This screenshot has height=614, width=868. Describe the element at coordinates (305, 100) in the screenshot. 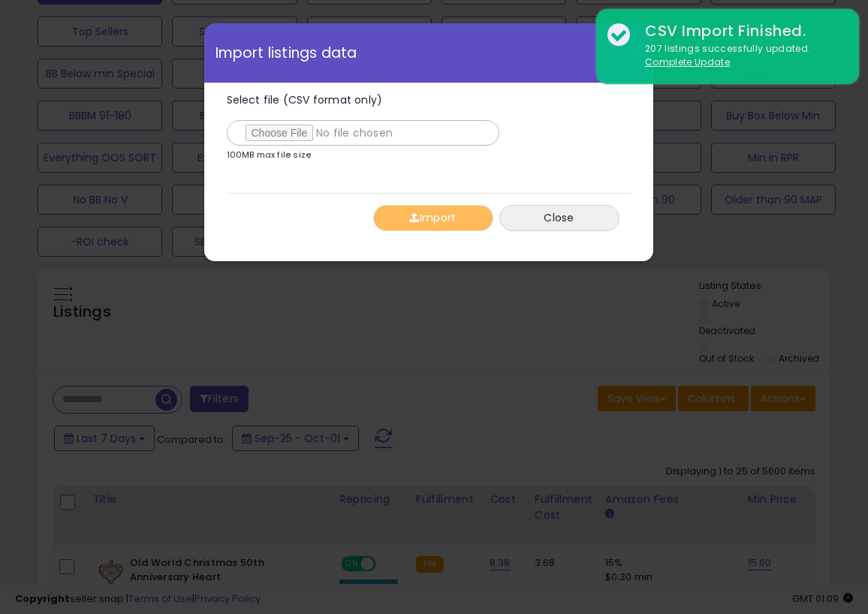

I see `span: Select file (CSV format only)` at that location.